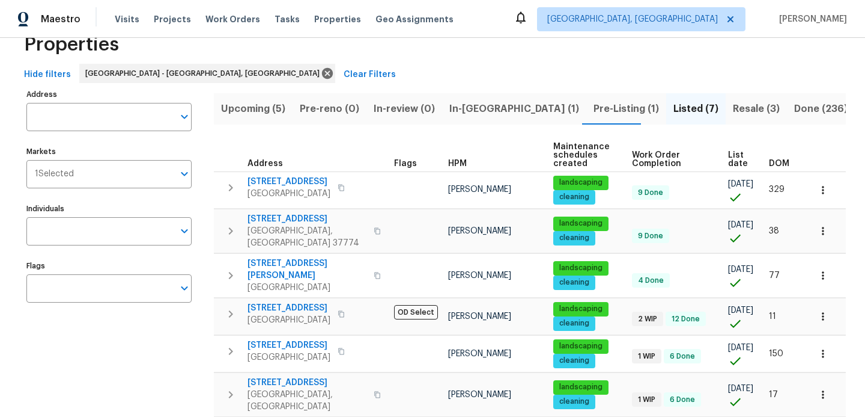 Image resolution: width=865 pixels, height=417 pixels. What do you see at coordinates (54, 174) in the screenshot?
I see `span: 1 Selected` at bounding box center [54, 174].